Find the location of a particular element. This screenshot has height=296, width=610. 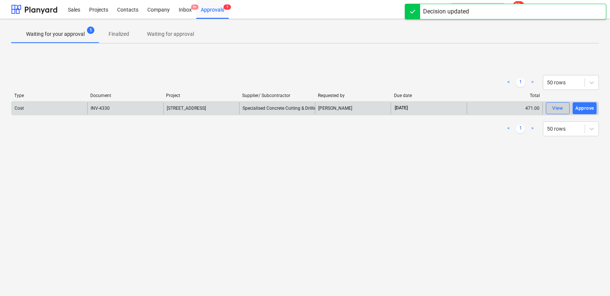

div: Document is located at coordinates (125, 96).